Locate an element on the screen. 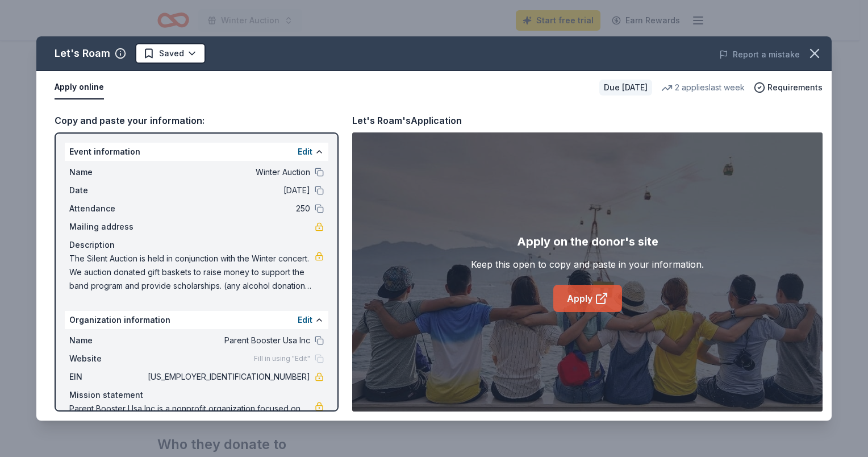 This screenshot has width=868, height=457. div: Organization information is located at coordinates (197, 320).